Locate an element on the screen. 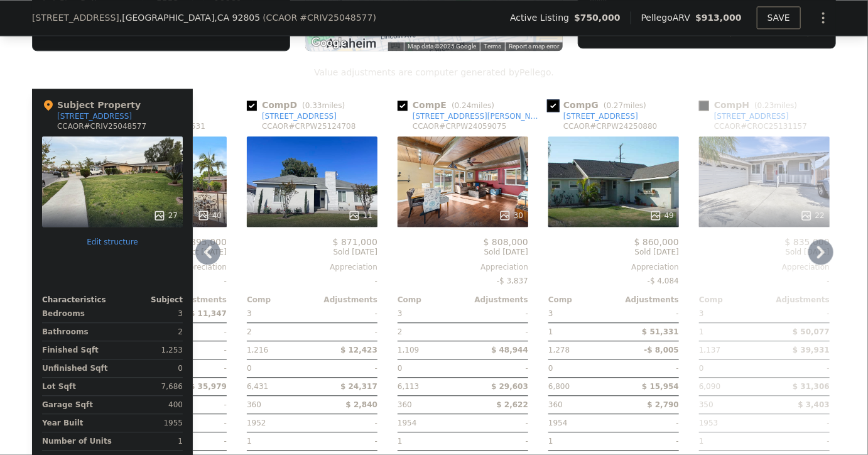  span: 0.24 is located at coordinates (463, 106).